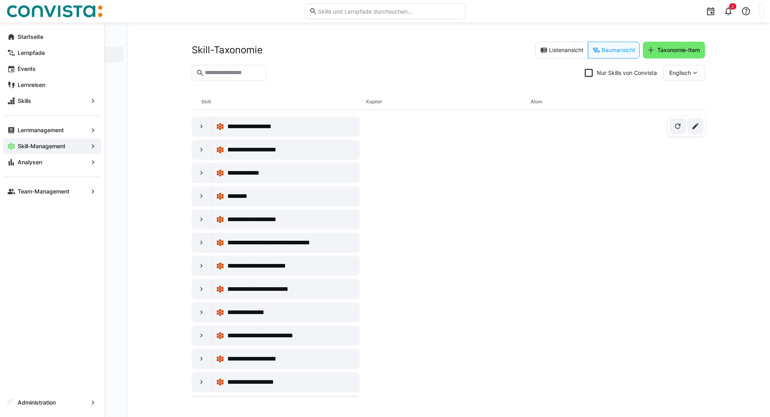 The width and height of the screenshot is (770, 417). What do you see at coordinates (614, 50) in the screenshot?
I see `eds-button-option: Baumansicht` at bounding box center [614, 50].